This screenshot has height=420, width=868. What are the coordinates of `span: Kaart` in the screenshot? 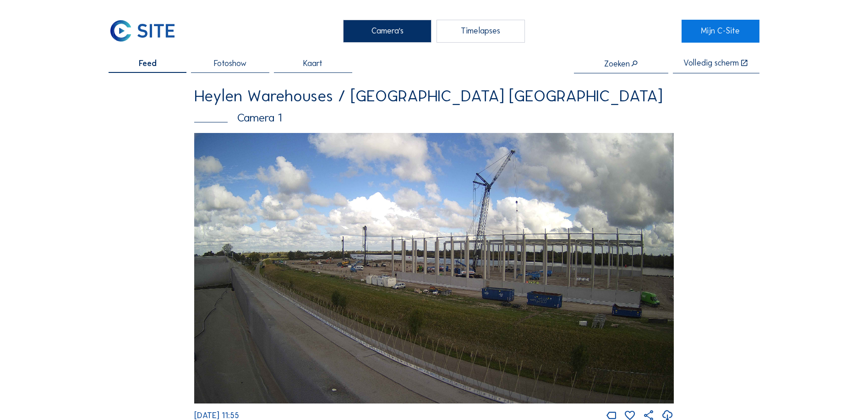 It's located at (313, 64).